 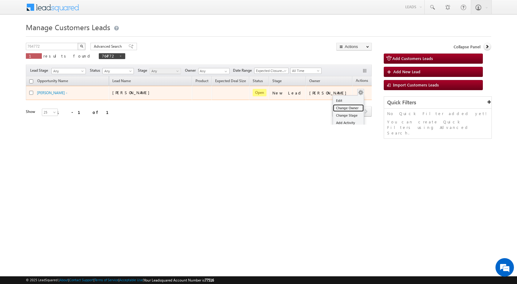 What do you see at coordinates (407, 71) in the screenshot?
I see `span: Add New Lead` at bounding box center [407, 71].